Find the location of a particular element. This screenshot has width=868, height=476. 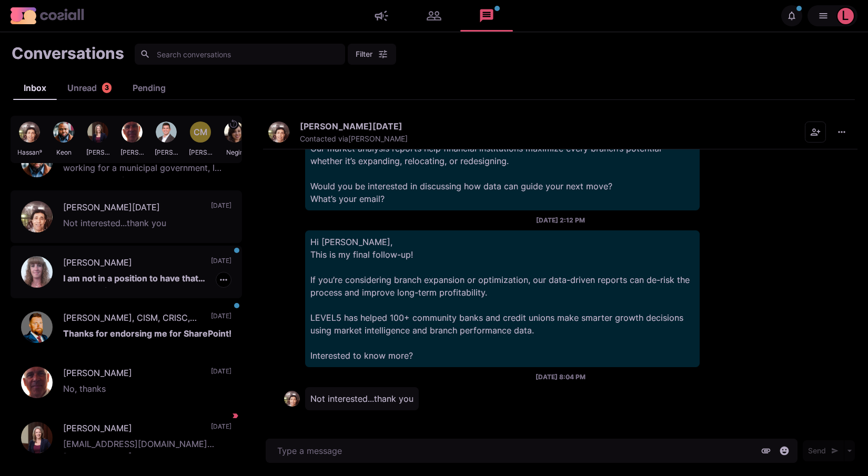

img: Jennifer L. Hunt is located at coordinates (37, 438).